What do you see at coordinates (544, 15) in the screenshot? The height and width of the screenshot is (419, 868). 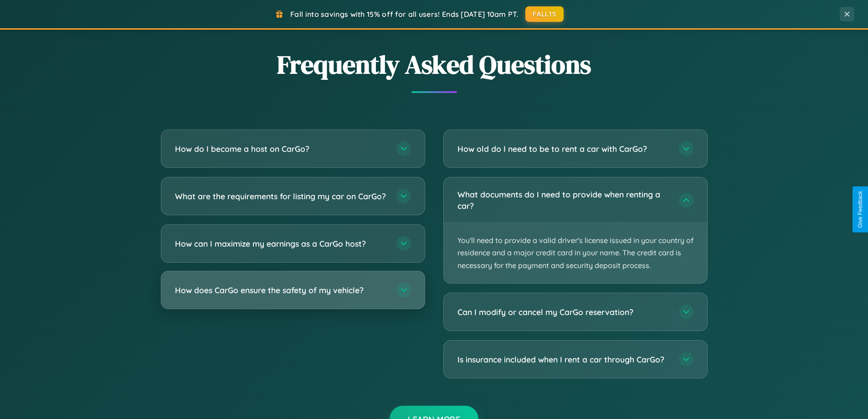 I see `button: FALL15` at bounding box center [544, 15].